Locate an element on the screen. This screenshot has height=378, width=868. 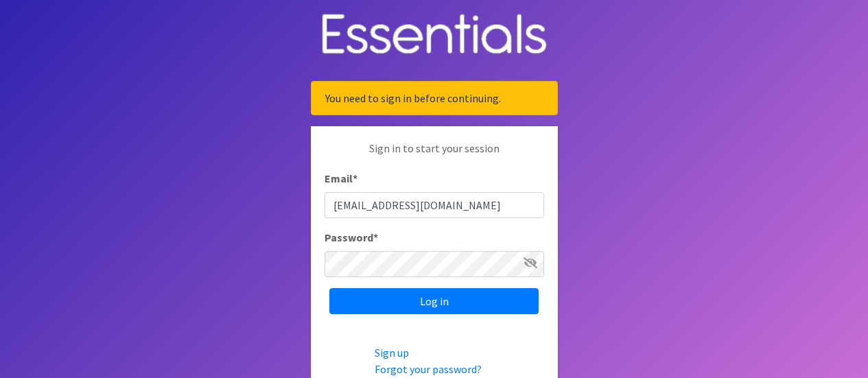
a: Forgot your password? is located at coordinates (428, 370).